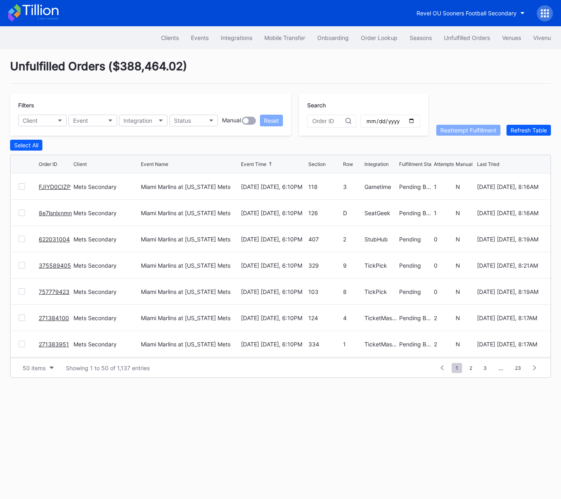 The height and width of the screenshot is (499, 561). What do you see at coordinates (55, 265) in the screenshot?
I see `a: 375589405` at bounding box center [55, 265].